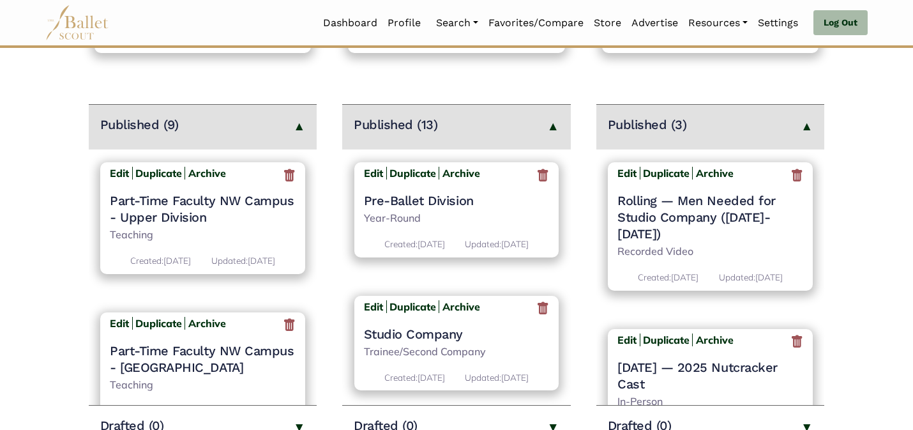 The width and height of the screenshot is (913, 430). I want to click on a: Log Out, so click(840, 23).